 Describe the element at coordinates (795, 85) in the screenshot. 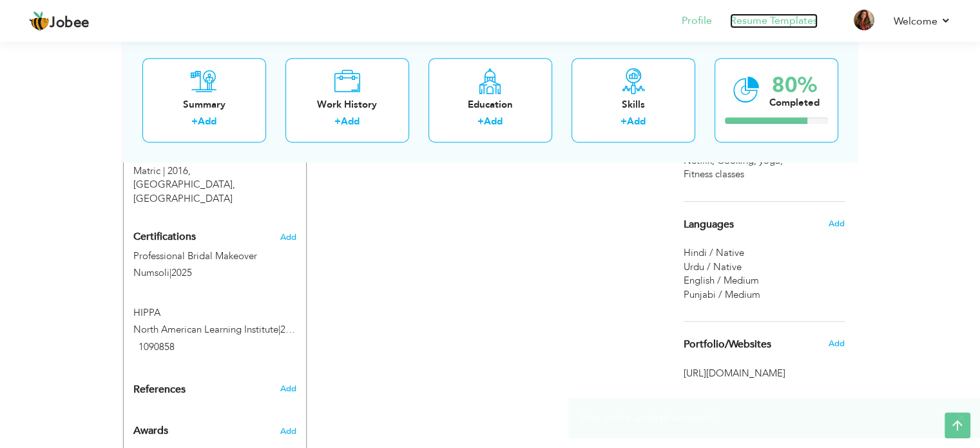

I see `div: 80%` at that location.